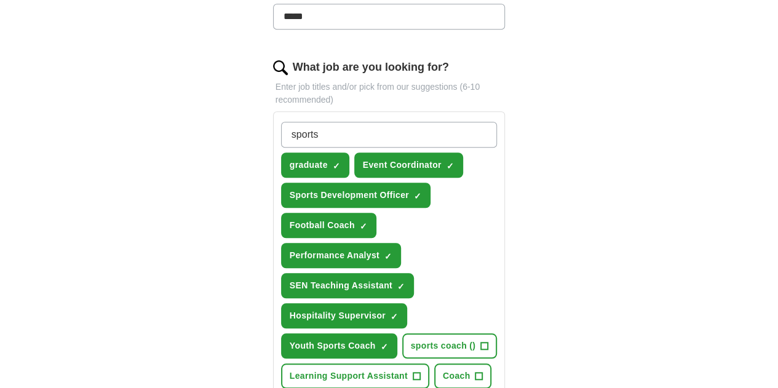  Describe the element at coordinates (349, 376) in the screenshot. I see `span: Learning Support Assistant` at that location.